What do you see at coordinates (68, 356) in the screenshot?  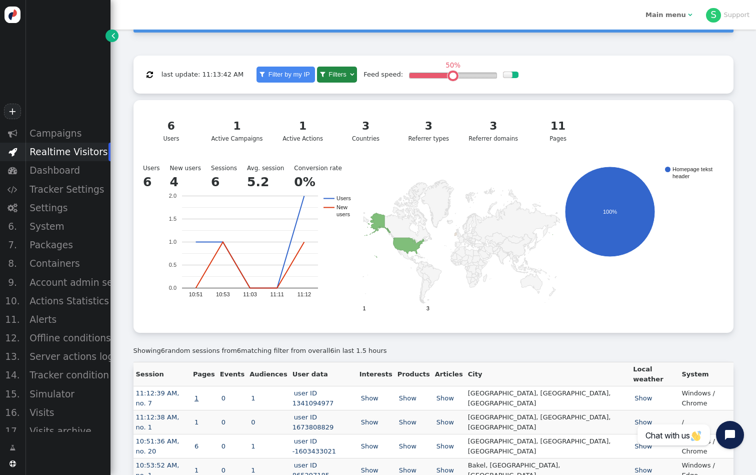 I see `div: Server actions log` at bounding box center [68, 356].